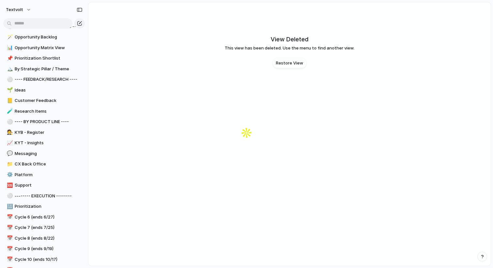 The image size is (493, 268). I want to click on div: 🧪Research Items, so click(44, 111).